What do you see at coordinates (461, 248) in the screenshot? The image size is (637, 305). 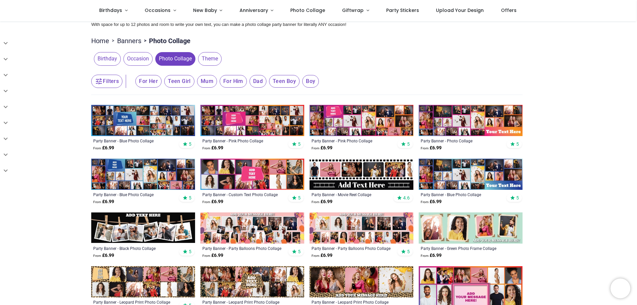 I see `a: Party Banner - Green Photo Frame Collage` at bounding box center [461, 248].